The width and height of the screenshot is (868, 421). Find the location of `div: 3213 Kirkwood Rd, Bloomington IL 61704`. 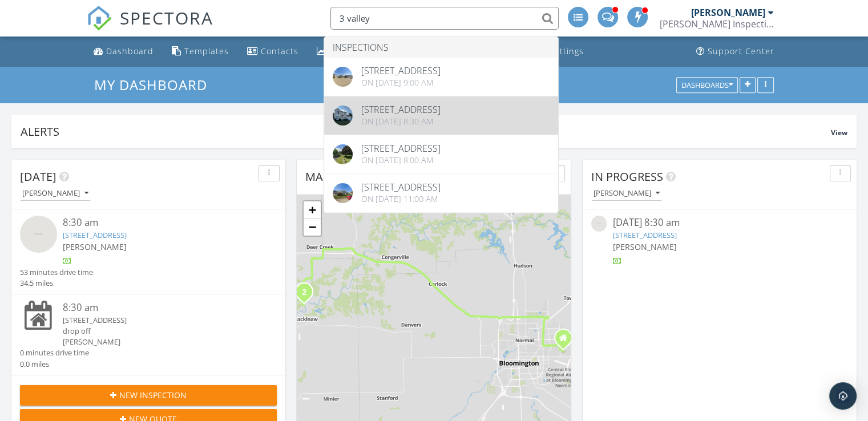

div: 3213 Kirkwood Rd, Bloomington IL 61704 is located at coordinates (567, 341).